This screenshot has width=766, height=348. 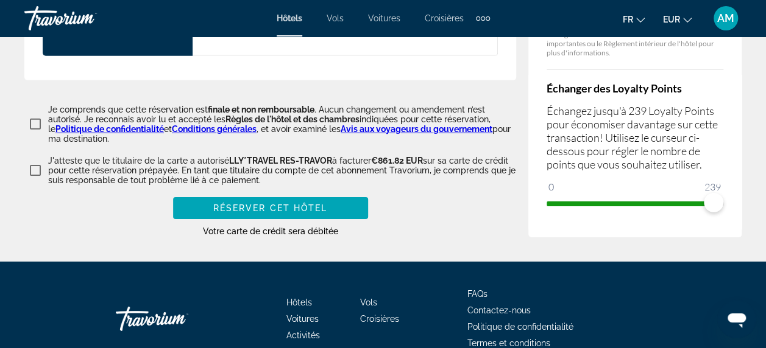 I want to click on span: Contactez-nous, so click(x=499, y=311).